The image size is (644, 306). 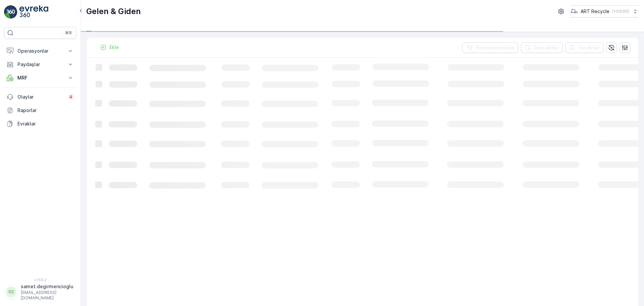 I want to click on p: MRF, so click(x=40, y=77).